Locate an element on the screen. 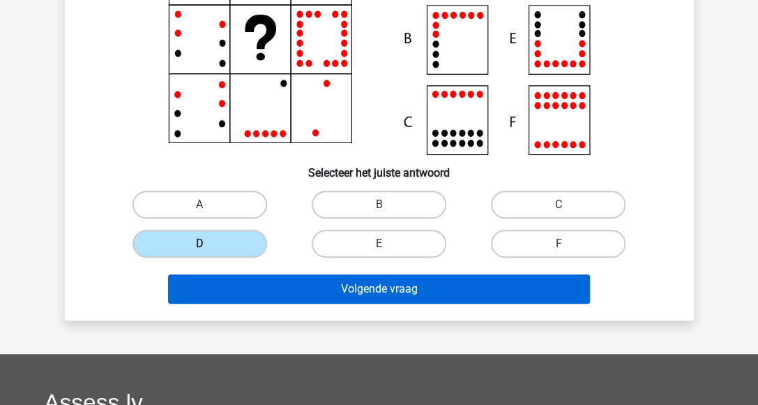 This screenshot has width=758, height=405. h6: Selecteer het juiste antwoord is located at coordinates (379, 167).